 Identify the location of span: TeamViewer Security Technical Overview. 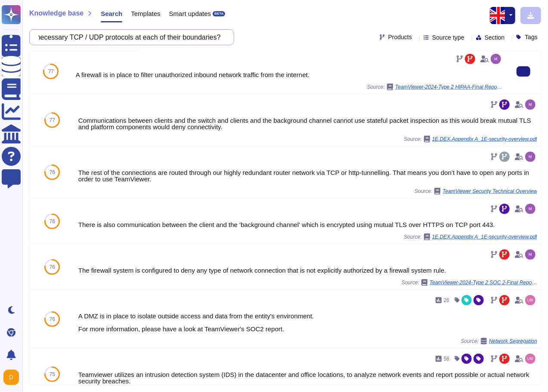
(490, 191).